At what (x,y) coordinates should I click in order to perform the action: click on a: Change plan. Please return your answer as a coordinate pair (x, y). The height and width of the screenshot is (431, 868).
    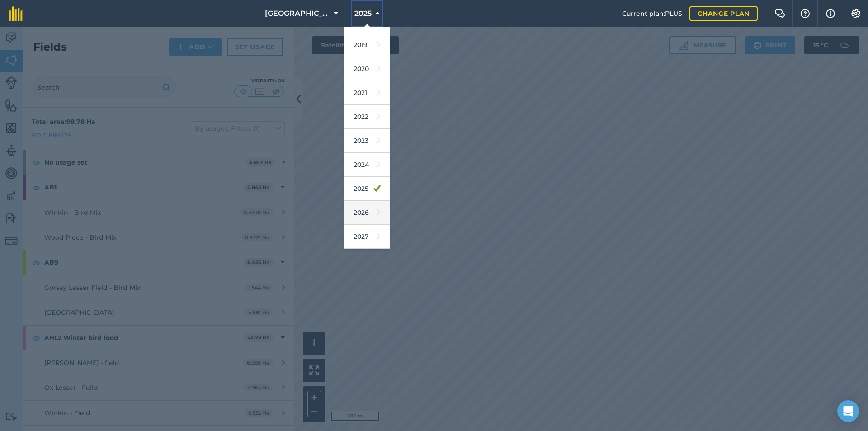
    Looking at the image, I should click on (723, 14).